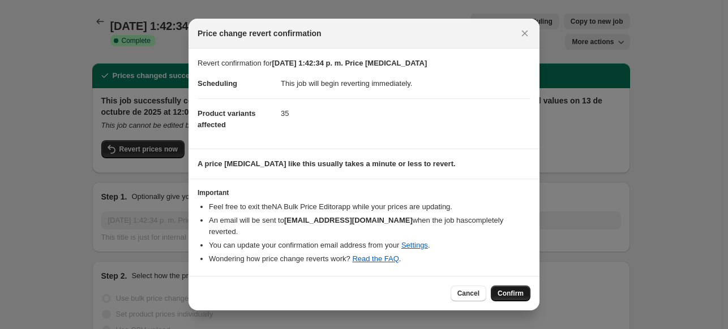 The height and width of the screenshot is (329, 728). Describe the element at coordinates (375, 259) in the screenshot. I see `a: Read the FAQ` at that location.